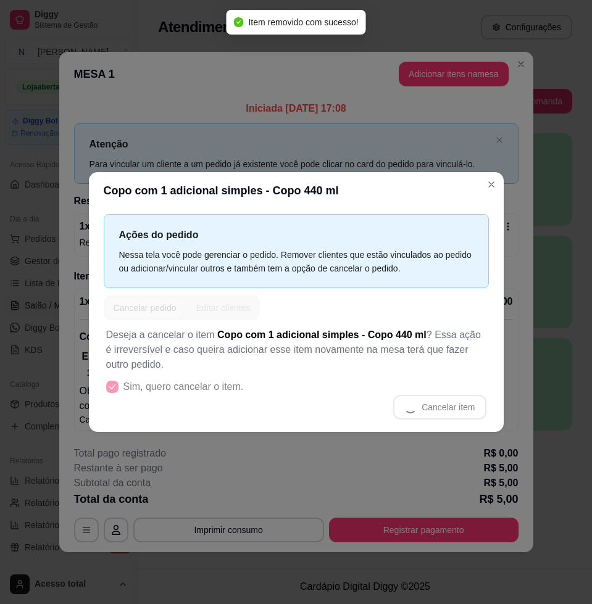 The image size is (592, 604). What do you see at coordinates (296, 350) in the screenshot?
I see `p: Deseja a cancelar o item ? Essa ação é irreversível e caso queira adicionar esse item novamente n...` at bounding box center [296, 350].